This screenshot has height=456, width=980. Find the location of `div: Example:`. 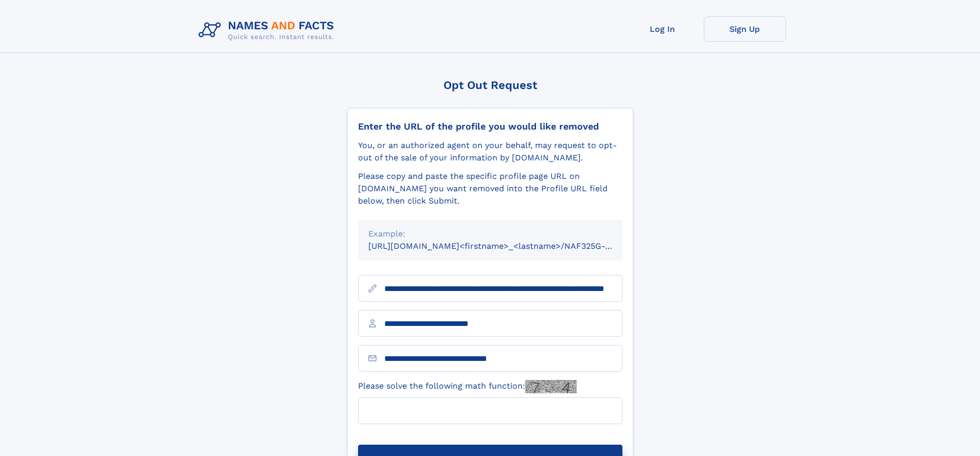

div: Example: is located at coordinates (490, 234).